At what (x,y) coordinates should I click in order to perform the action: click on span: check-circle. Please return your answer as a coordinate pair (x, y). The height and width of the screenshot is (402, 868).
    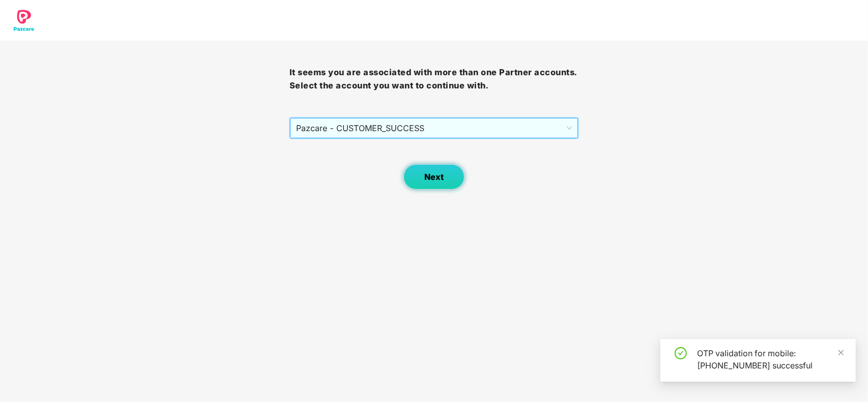
    Looking at the image, I should click on (681, 353).